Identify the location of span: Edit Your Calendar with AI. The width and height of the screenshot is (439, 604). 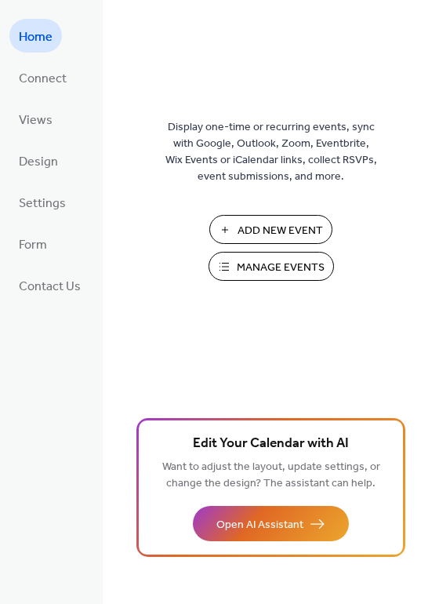
(271, 444).